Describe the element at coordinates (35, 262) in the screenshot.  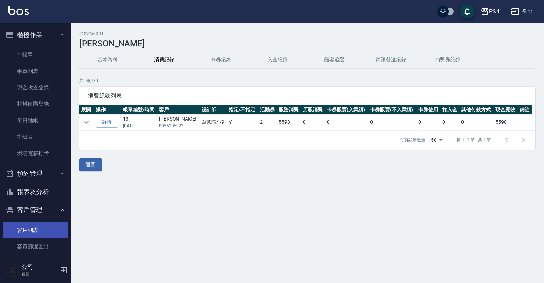
I see `a: 卡券管理` at that location.